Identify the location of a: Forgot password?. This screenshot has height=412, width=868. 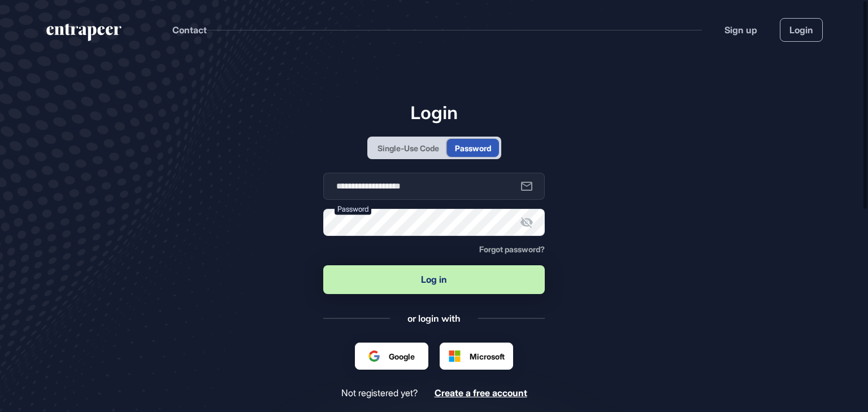
(512, 250).